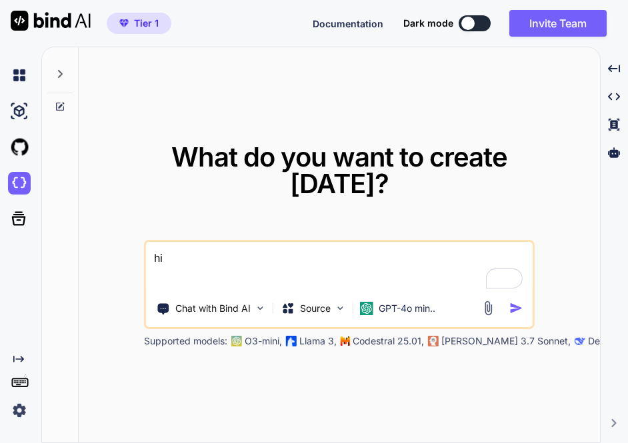 This screenshot has height=443, width=628. I want to click on img: GPT-4o mini, so click(366, 309).